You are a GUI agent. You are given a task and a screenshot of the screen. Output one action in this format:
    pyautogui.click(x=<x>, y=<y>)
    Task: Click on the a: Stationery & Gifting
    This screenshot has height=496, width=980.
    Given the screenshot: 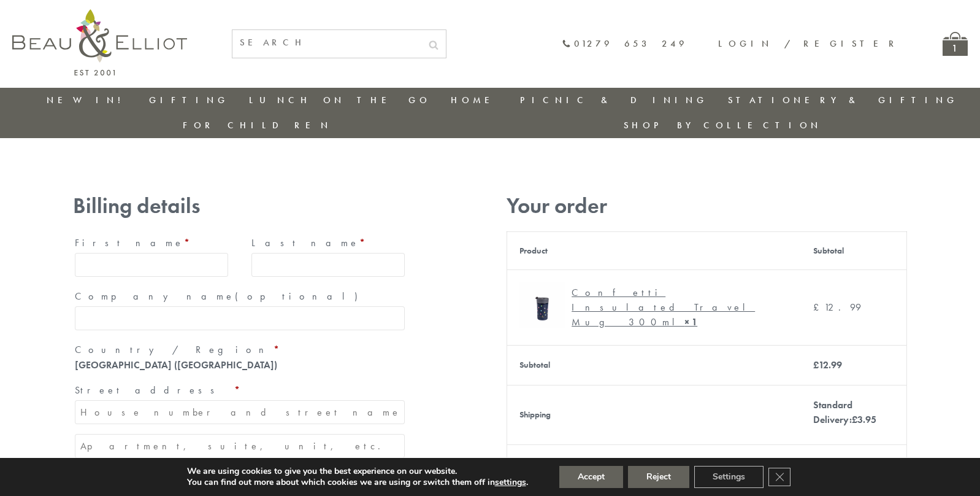 What is the action you would take?
    pyautogui.click(x=843, y=100)
    